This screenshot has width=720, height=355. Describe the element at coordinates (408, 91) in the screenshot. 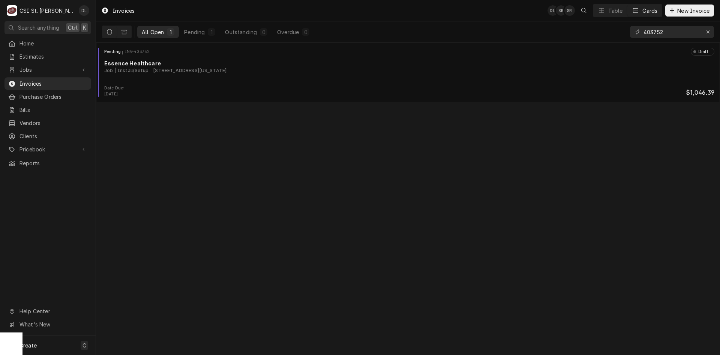

I see `div: Card Footer` at that location.